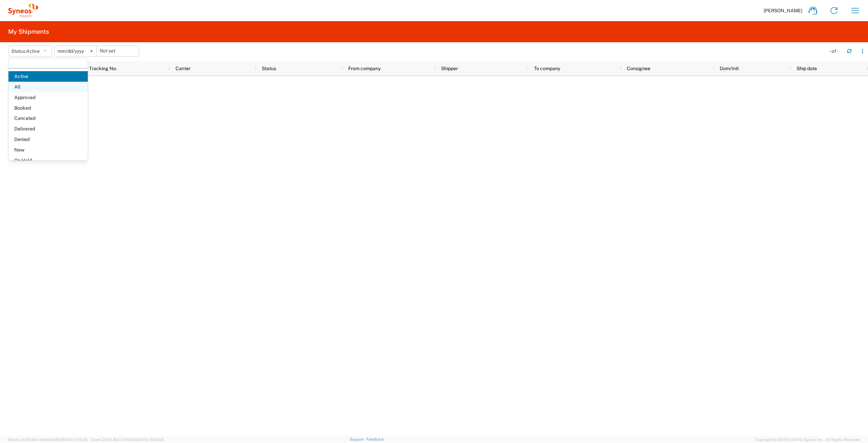 The image size is (868, 443). Describe the element at coordinates (48, 150) in the screenshot. I see `span: New` at that location.